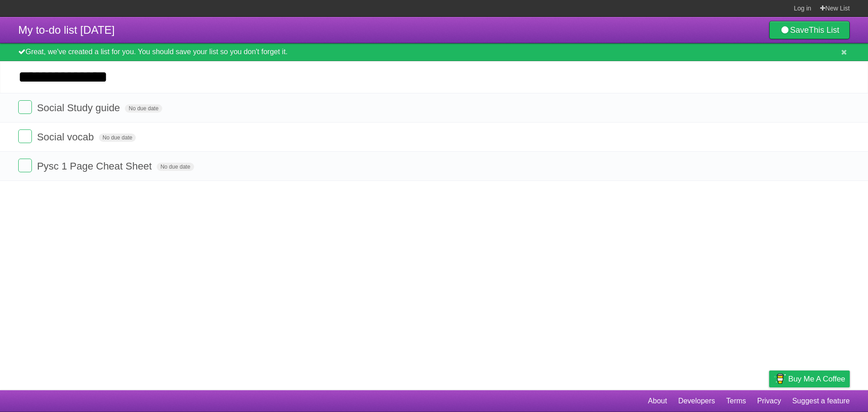 This screenshot has height=412, width=868. Describe the element at coordinates (79, 108) in the screenshot. I see `span: Social Study guide` at that location.